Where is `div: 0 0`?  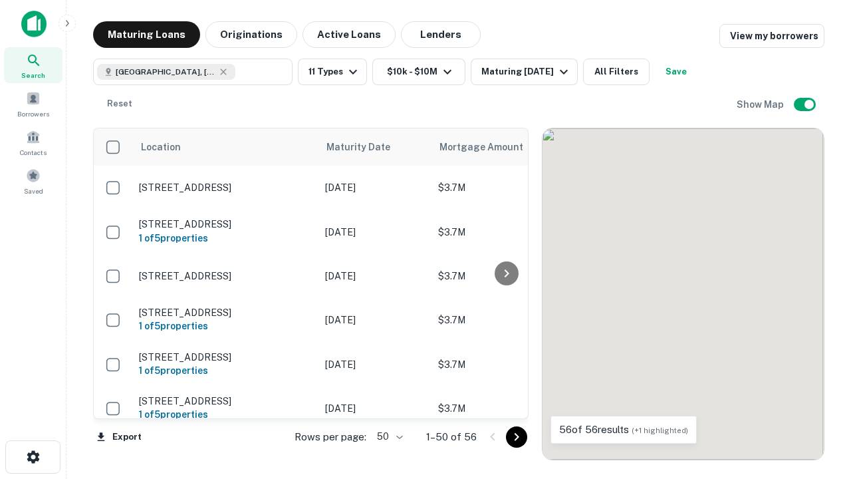
div: 0 0 is located at coordinates (683, 294).